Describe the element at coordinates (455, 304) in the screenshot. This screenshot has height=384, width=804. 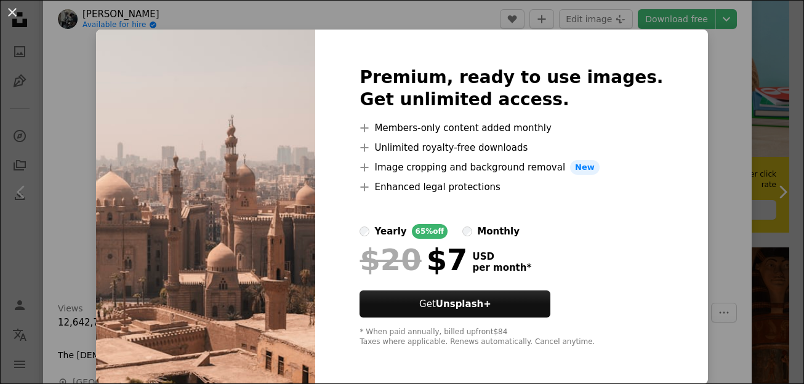
I see `button: GetUnsplash+` at that location.